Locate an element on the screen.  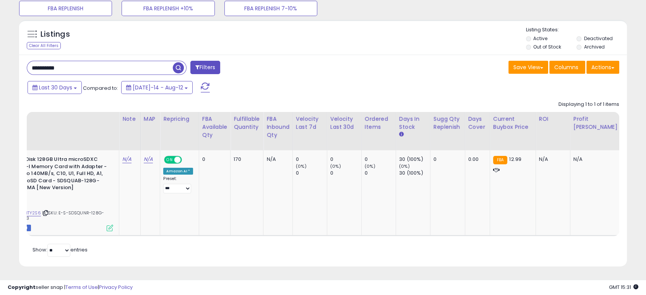
span: 12.99 is located at coordinates (515, 159).